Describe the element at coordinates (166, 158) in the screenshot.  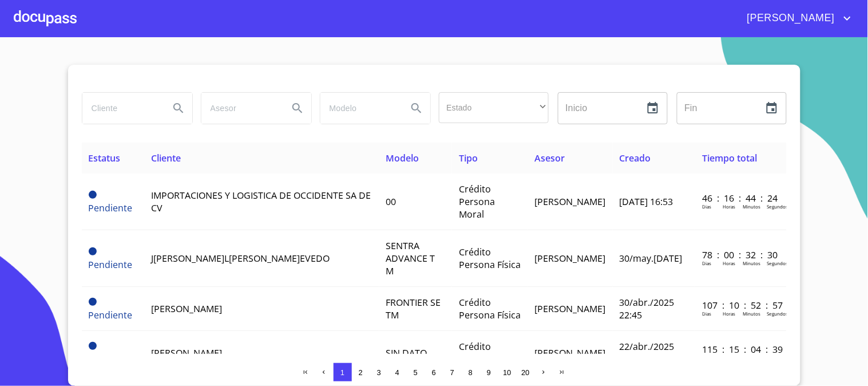
I see `span: Cliente` at that location.